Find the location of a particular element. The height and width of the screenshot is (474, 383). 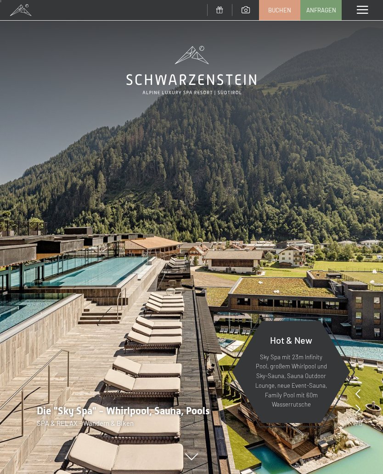

span: 8 is located at coordinates (360, 423).